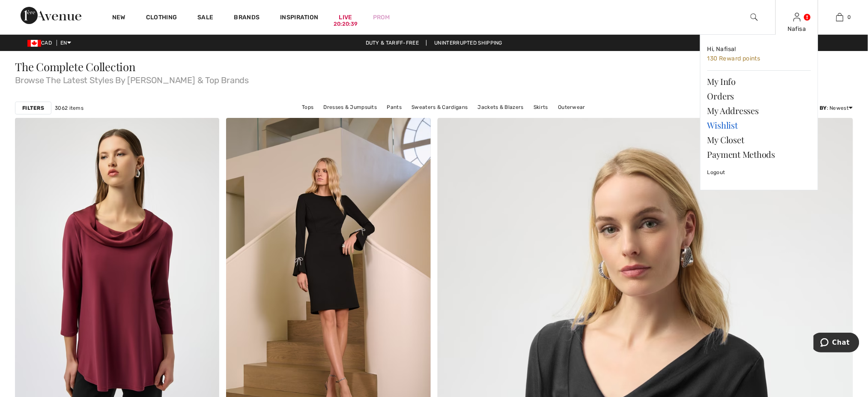  Describe the element at coordinates (439, 107) in the screenshot. I see `a: Sweaters & Cardigans` at that location.